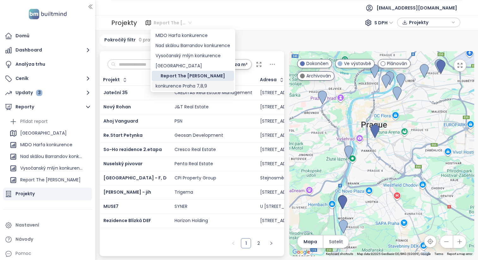 This screenshot has width=478, height=260. I want to click on button: Satelit, so click(336, 242).